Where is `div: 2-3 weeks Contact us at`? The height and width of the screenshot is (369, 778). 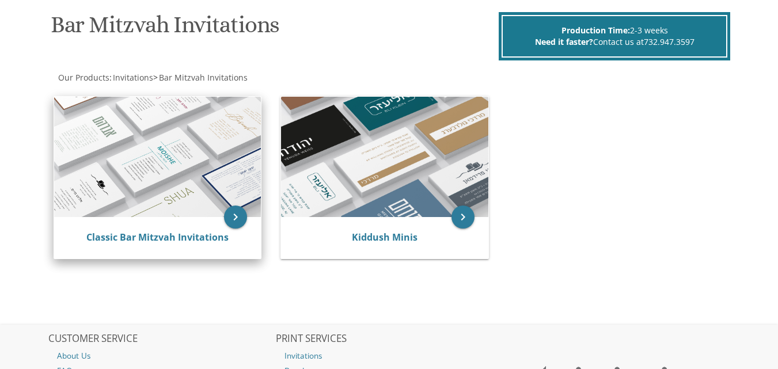 div: 2-3 weeks Contact us at is located at coordinates (615, 36).